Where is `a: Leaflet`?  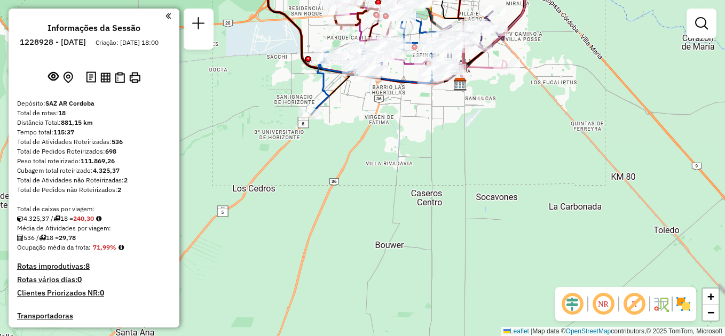
a: Leaflet is located at coordinates (516, 332).